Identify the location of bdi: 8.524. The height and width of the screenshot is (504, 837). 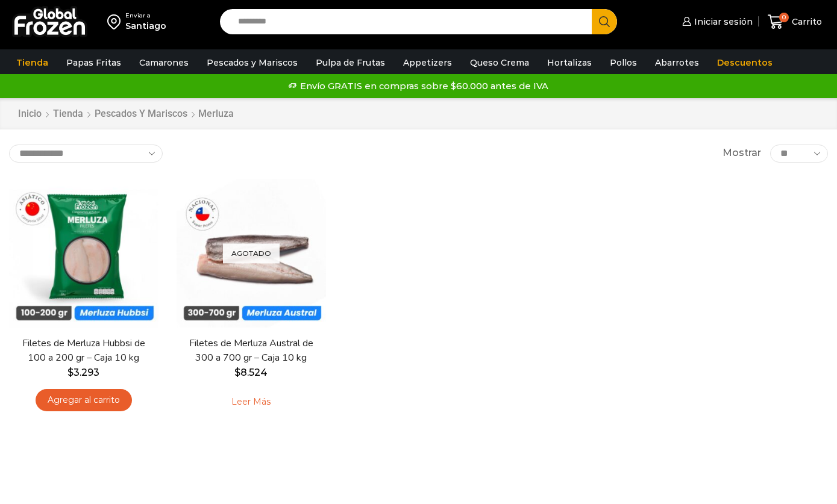
(251, 372).